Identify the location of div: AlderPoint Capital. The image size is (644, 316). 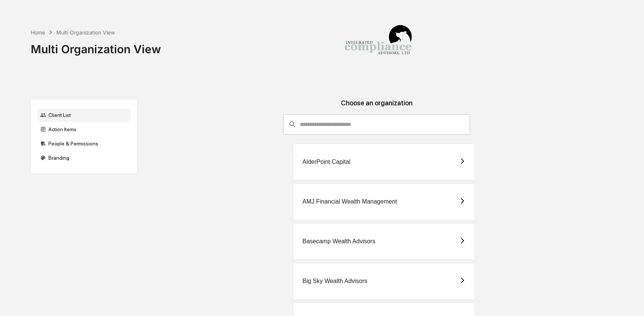
(327, 162).